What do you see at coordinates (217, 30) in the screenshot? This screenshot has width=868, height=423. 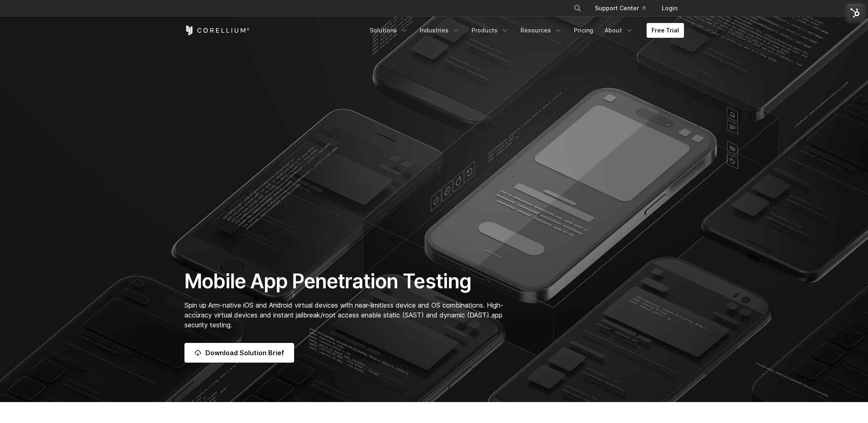 I see `a: Corellium Home` at bounding box center [217, 30].